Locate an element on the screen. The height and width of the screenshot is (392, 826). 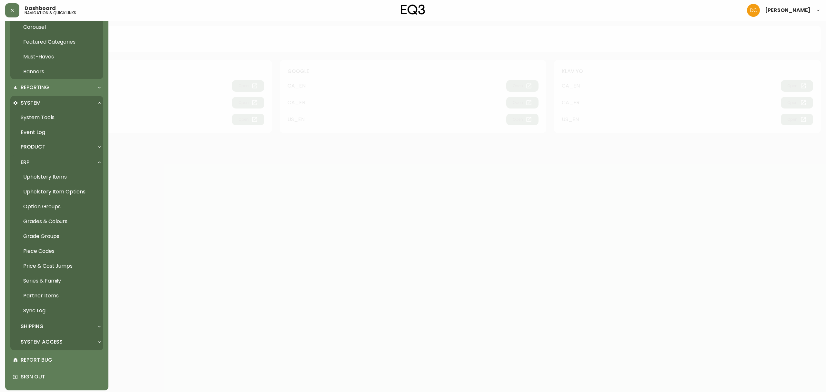
img: 7eb451d6983258353faa3212700b340b is located at coordinates (753, 10).